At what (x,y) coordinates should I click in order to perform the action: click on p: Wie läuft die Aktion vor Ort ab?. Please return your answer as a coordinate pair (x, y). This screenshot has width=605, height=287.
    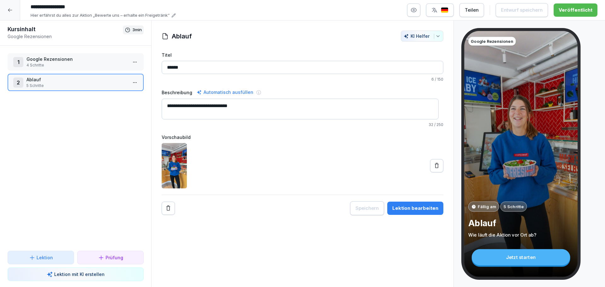
    Looking at the image, I should click on (521, 235).